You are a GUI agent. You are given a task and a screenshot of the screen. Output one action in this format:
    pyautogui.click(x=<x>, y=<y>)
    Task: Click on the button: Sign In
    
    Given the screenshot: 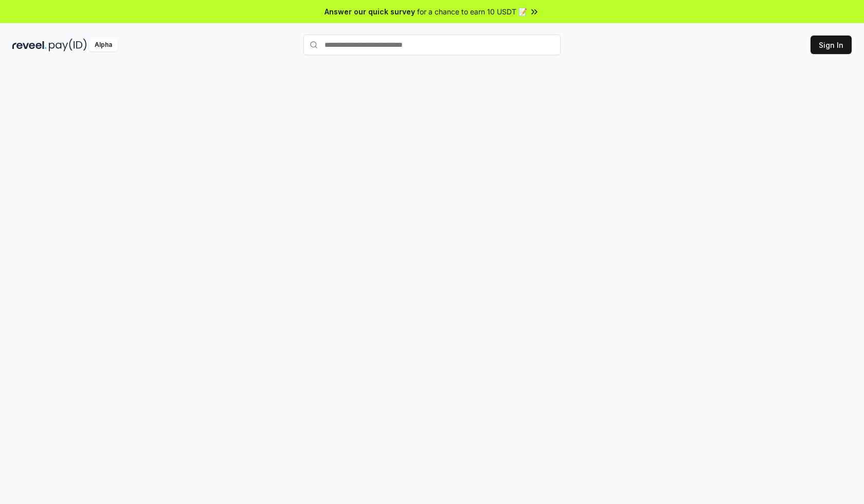 What is the action you would take?
    pyautogui.click(x=831, y=45)
    